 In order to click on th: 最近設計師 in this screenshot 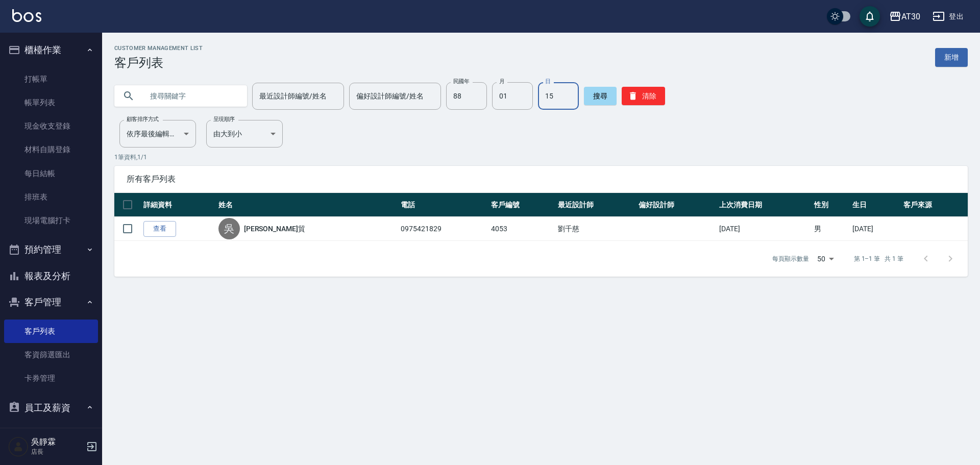, I will do `click(596, 205)`.